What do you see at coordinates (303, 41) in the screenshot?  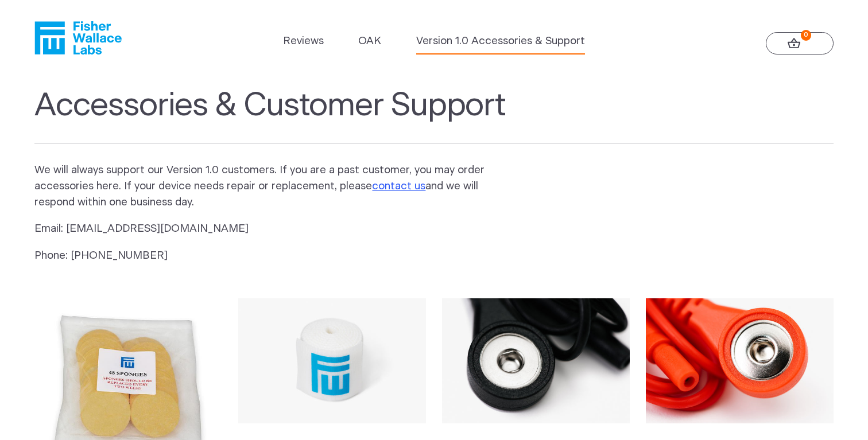 I see `a: Reviews` at bounding box center [303, 41].